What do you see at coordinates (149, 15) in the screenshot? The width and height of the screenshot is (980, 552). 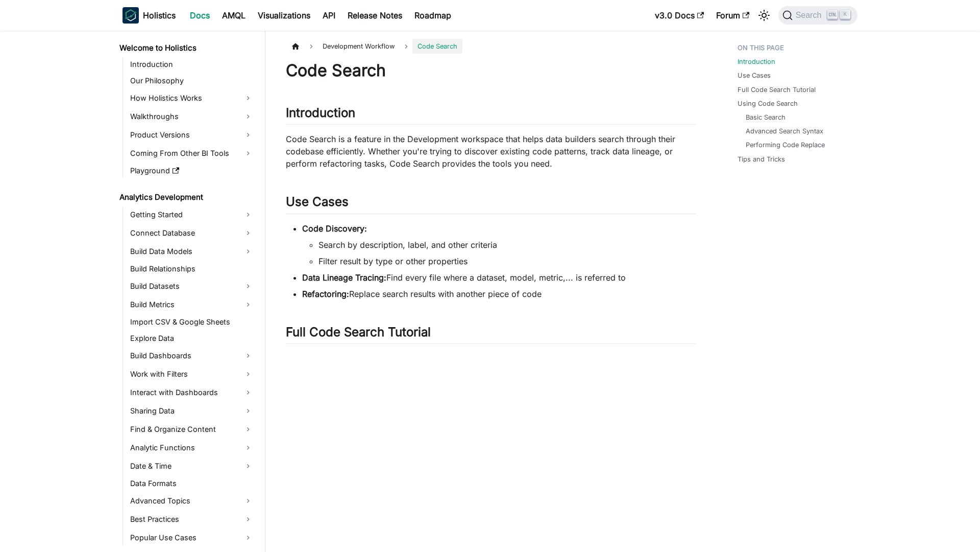 I see `a: HolisticsHolistics` at bounding box center [149, 15].